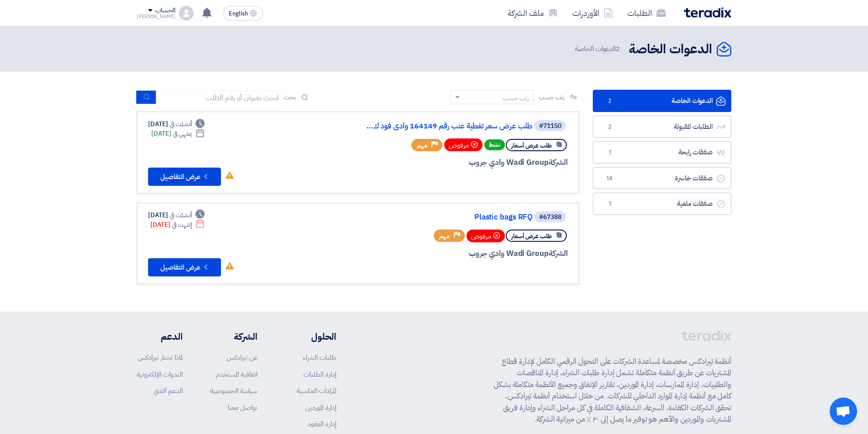 This screenshot has width=868, height=434. I want to click on a: الدعوات الخاصة2, so click(662, 101).